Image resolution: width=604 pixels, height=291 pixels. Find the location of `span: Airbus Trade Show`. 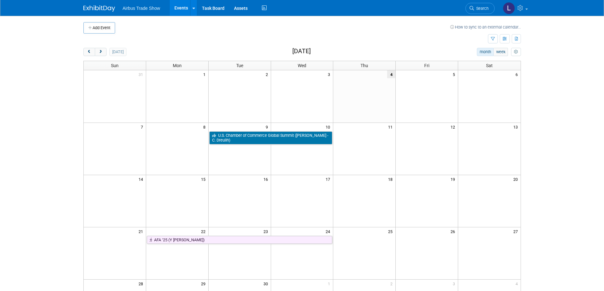

span: Airbus Trade Show is located at coordinates (141, 8).